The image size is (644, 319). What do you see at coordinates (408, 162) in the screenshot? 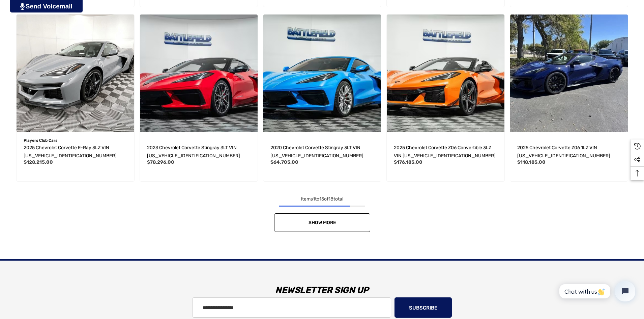
I see `span: $176,185.00` at bounding box center [408, 162].